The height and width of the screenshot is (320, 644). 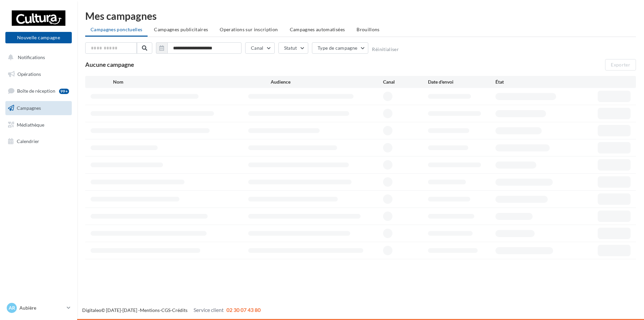 What do you see at coordinates (243, 310) in the screenshot?
I see `span: 02 30 07 43 80` at bounding box center [243, 310].